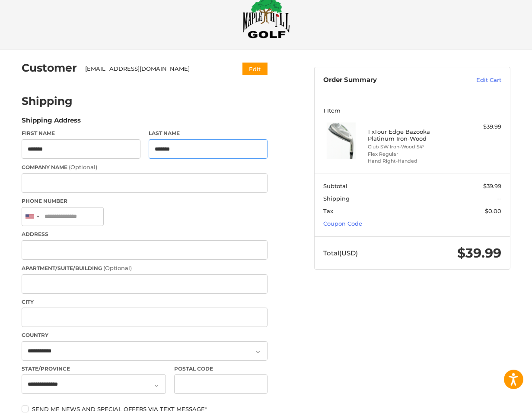  I want to click on label: Apartment/Suite/Building, so click(145, 269).